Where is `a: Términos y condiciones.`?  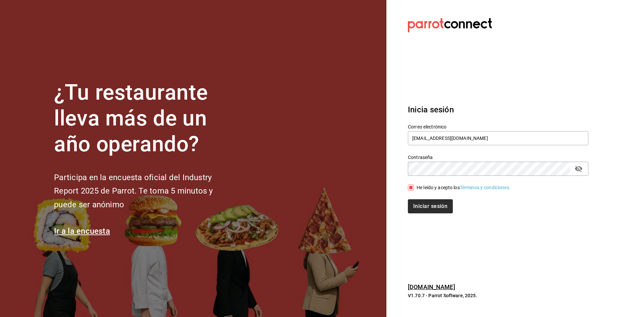 a: Términos y condiciones. is located at coordinates (485, 187).